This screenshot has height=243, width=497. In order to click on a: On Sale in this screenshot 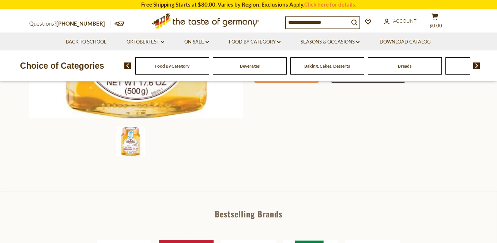, I will do `click(196, 42)`.